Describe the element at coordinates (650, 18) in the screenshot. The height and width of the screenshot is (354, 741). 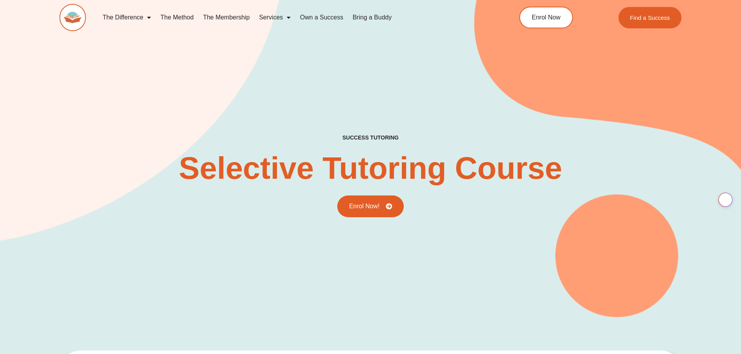
I see `span: Find a Success` at that location.